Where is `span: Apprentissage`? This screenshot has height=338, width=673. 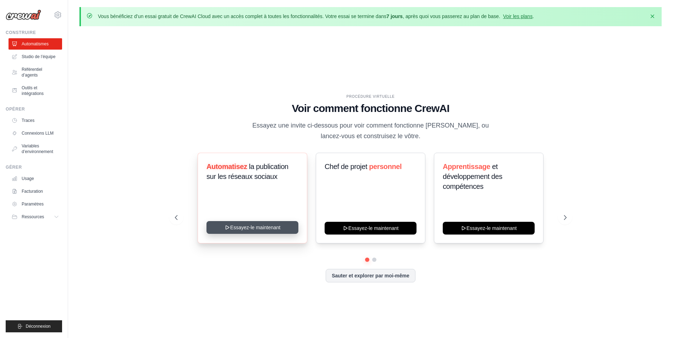 span: Apprentissage is located at coordinates (466, 167).